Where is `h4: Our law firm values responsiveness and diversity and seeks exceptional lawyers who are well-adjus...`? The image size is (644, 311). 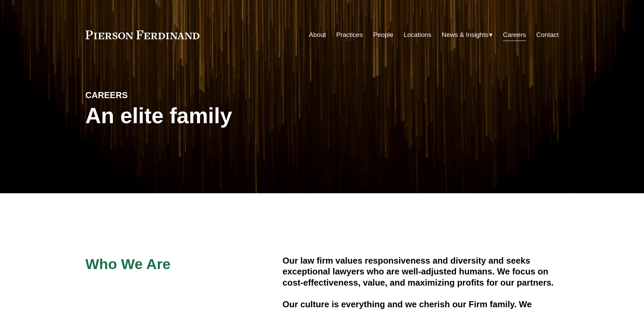
h4: Our law firm values responsiveness and diversity and seeks exceptional lawyers who are well-adjus... is located at coordinates (420, 271).